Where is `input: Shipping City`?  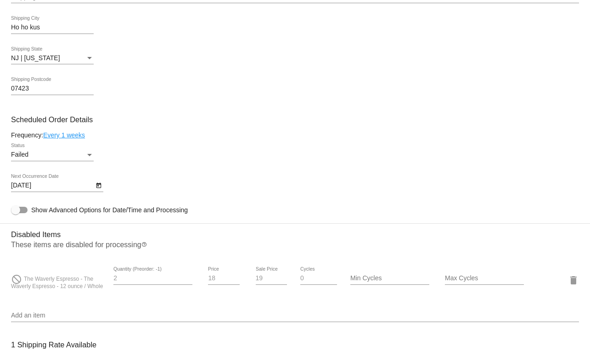
input: Shipping City is located at coordinates (52, 28).